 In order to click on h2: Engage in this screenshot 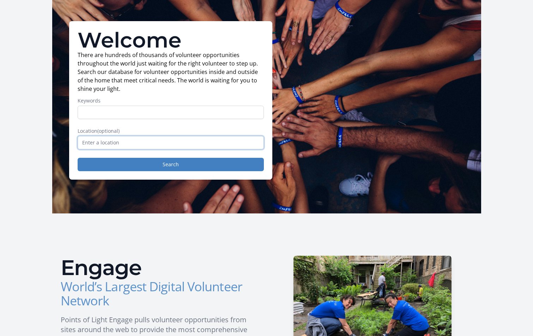, I will do `click(161, 268)`.